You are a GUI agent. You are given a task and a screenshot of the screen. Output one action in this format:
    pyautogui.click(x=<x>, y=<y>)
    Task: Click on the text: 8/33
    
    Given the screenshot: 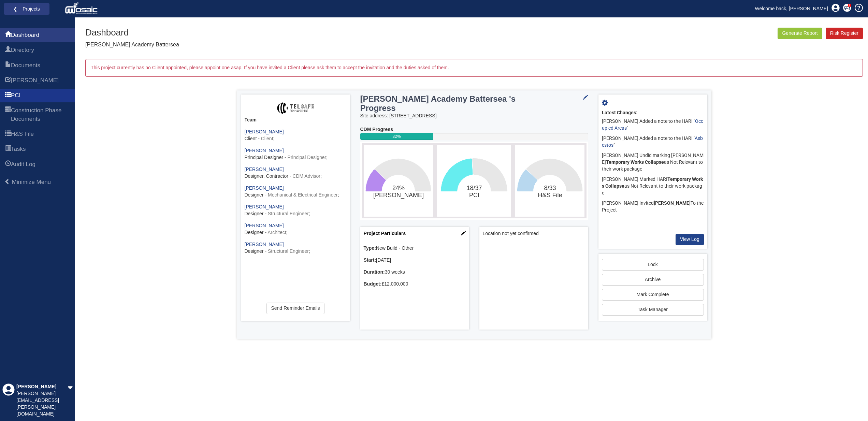 What is the action you would take?
    pyautogui.click(x=550, y=192)
    